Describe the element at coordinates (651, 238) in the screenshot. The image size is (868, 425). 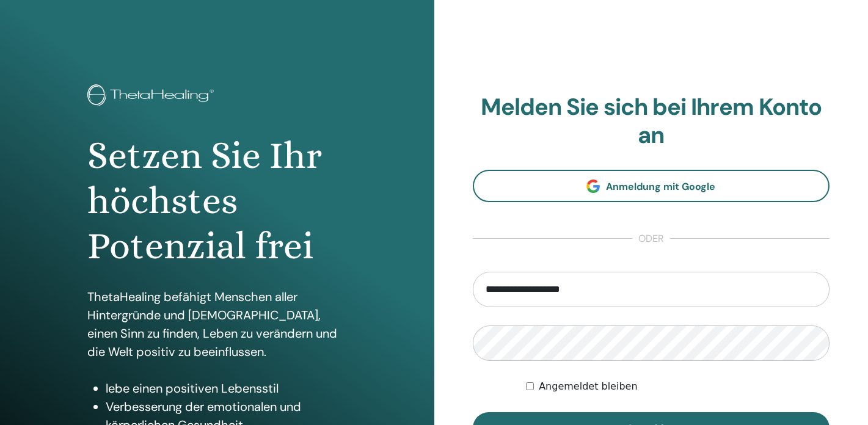
I see `span: oder` at that location.